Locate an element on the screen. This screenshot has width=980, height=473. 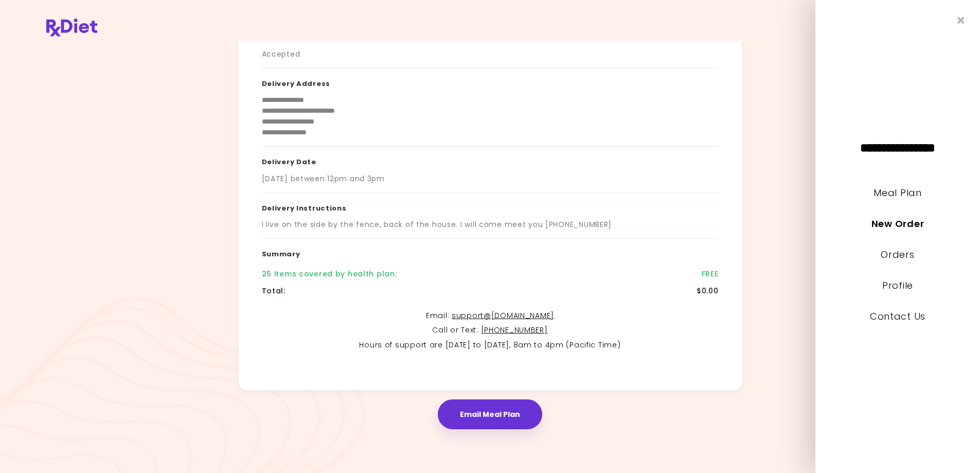
h3: Summary is located at coordinates (490, 252).